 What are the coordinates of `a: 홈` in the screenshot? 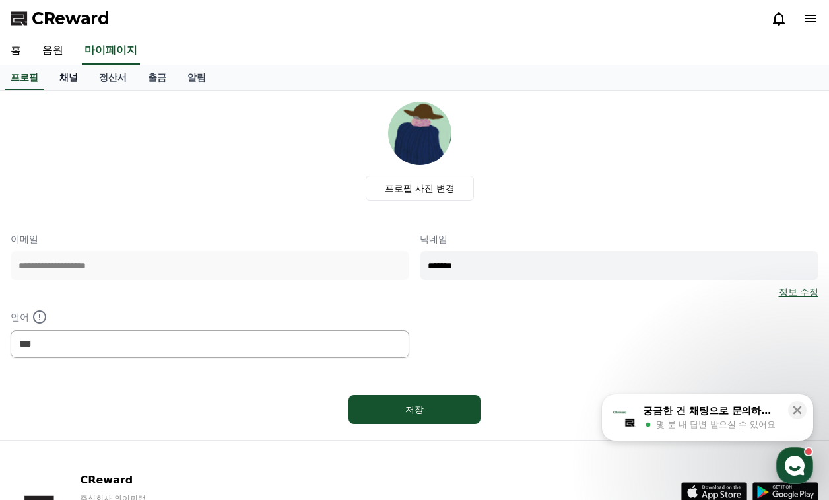 It's located at (46, 407).